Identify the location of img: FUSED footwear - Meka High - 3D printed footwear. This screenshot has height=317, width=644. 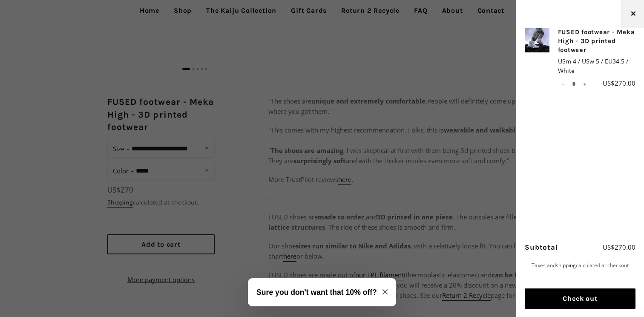
(537, 40).